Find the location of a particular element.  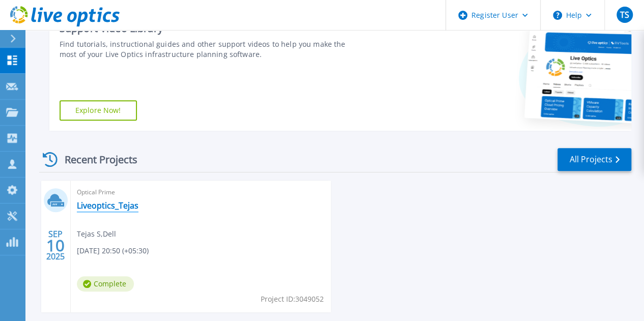

a: Explore Now! is located at coordinates (98, 111).